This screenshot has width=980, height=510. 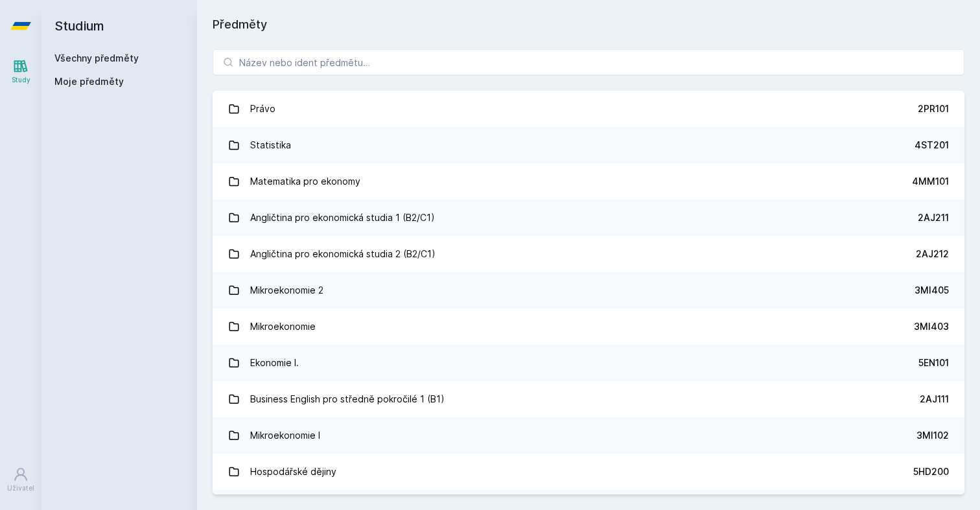 What do you see at coordinates (282, 326) in the screenshot?
I see `div: Mikroekonomie` at bounding box center [282, 326].